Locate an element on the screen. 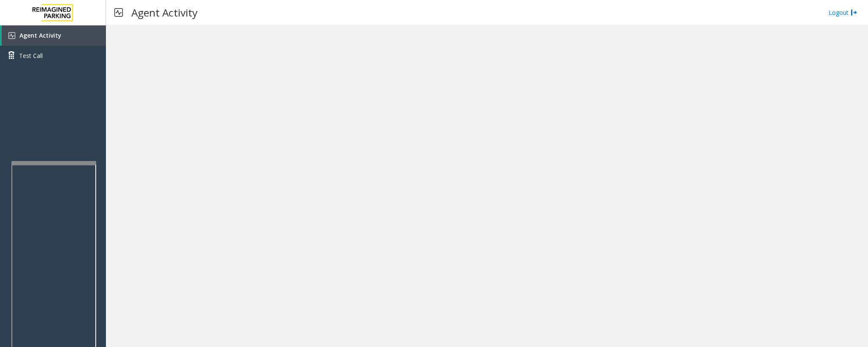 The height and width of the screenshot is (347, 868). img: pageIcon is located at coordinates (118, 13).